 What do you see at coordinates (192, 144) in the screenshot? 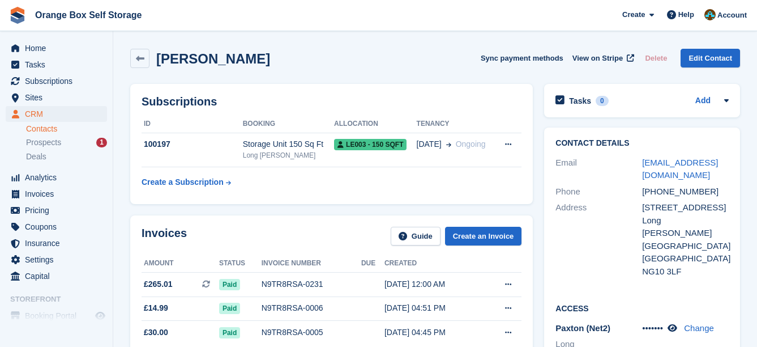
I see `div: 100197` at bounding box center [192, 144].